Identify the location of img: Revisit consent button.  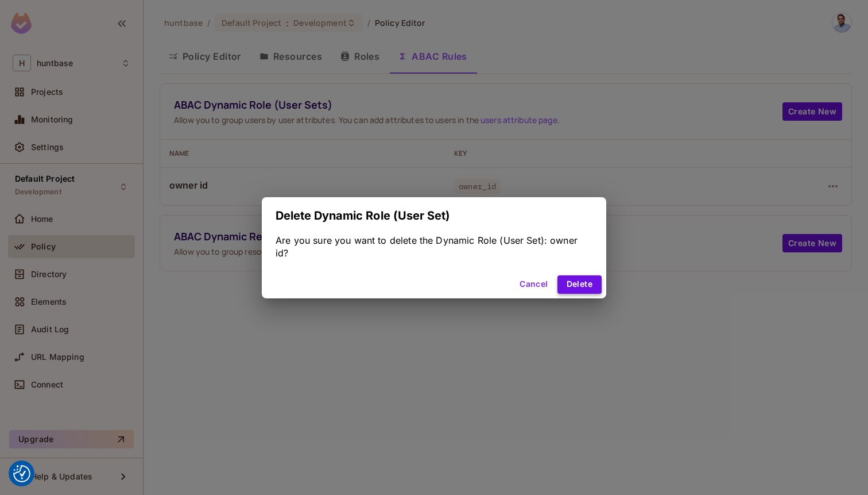
(22, 473).